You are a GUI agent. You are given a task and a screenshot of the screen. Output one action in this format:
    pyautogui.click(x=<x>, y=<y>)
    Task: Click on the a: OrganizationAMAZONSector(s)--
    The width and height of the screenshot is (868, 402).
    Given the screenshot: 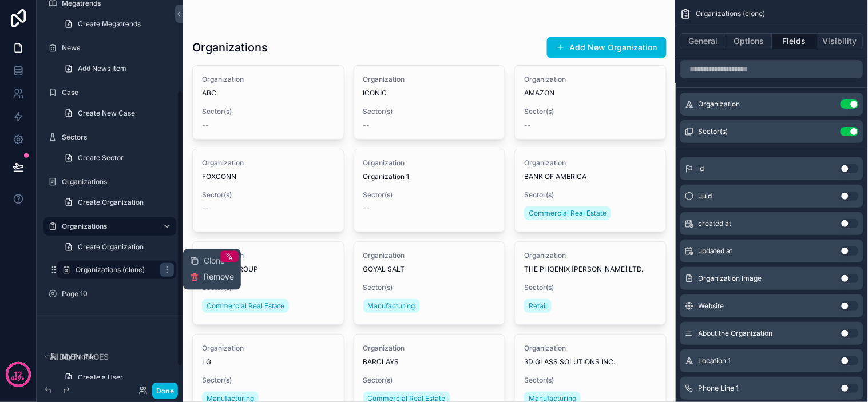 What is the action you would take?
    pyautogui.click(x=591, y=103)
    